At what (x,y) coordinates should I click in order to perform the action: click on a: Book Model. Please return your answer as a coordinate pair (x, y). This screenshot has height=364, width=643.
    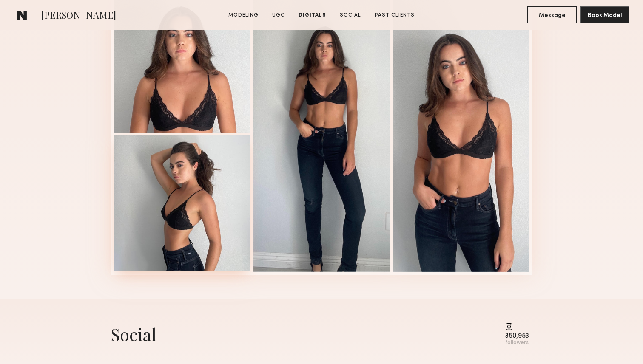
    Looking at the image, I should click on (605, 14).